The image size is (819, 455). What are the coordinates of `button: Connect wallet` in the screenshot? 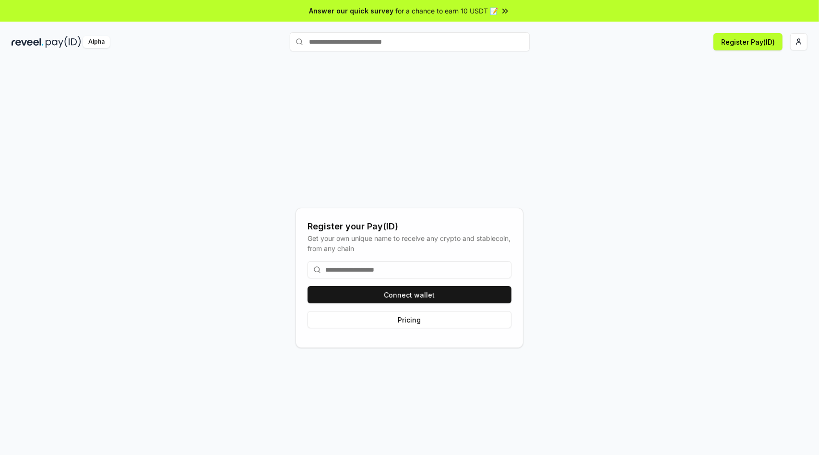 It's located at (409, 295).